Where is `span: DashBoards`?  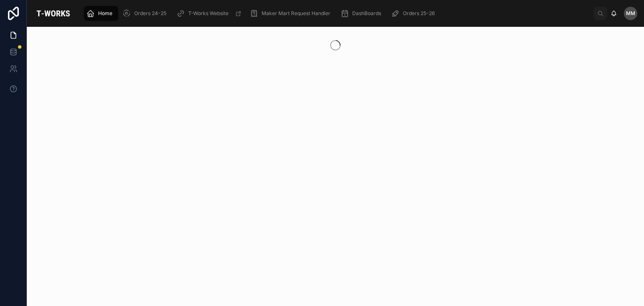 span: DashBoards is located at coordinates (366, 13).